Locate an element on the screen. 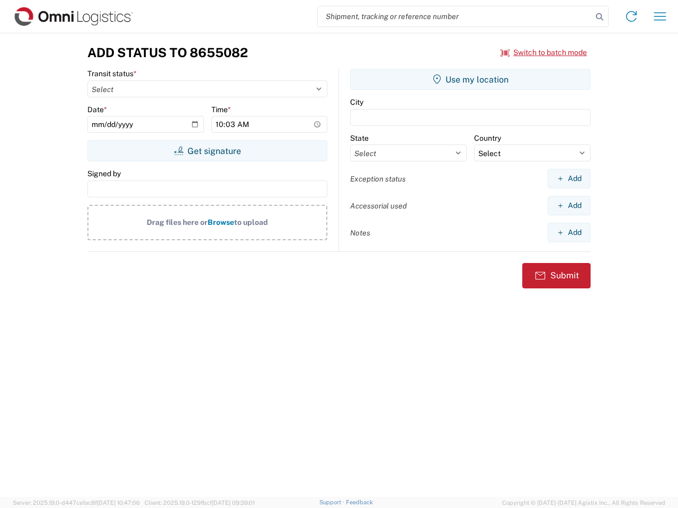 The height and width of the screenshot is (508, 678). h3: Add Status to 8655082 is located at coordinates (167, 52).